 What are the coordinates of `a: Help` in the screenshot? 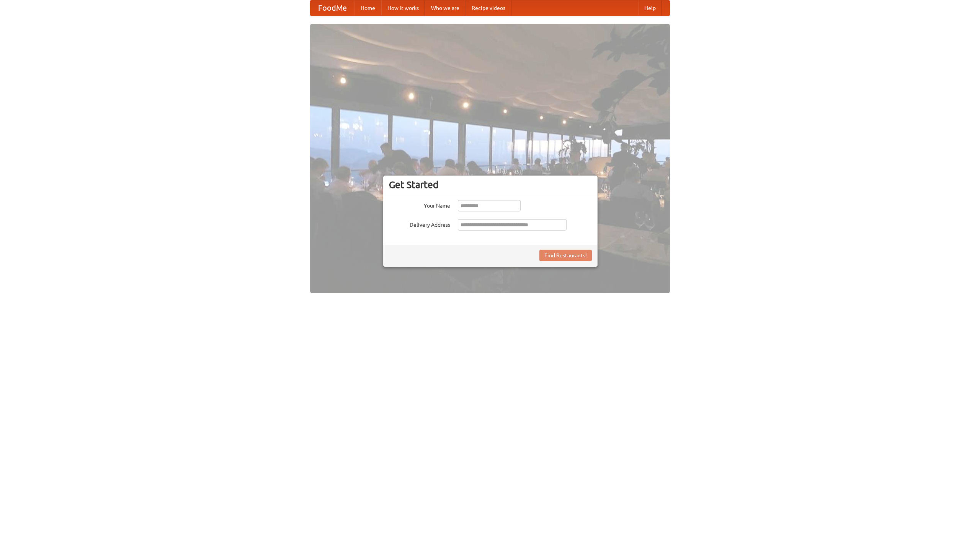 It's located at (649, 8).